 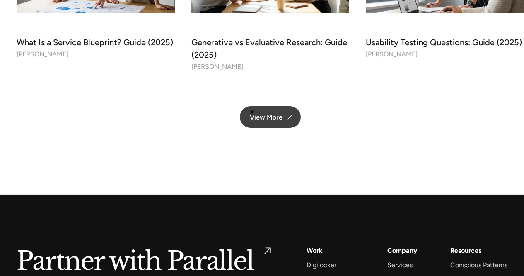 What do you see at coordinates (266, 117) in the screenshot?
I see `div: View More` at bounding box center [266, 117].